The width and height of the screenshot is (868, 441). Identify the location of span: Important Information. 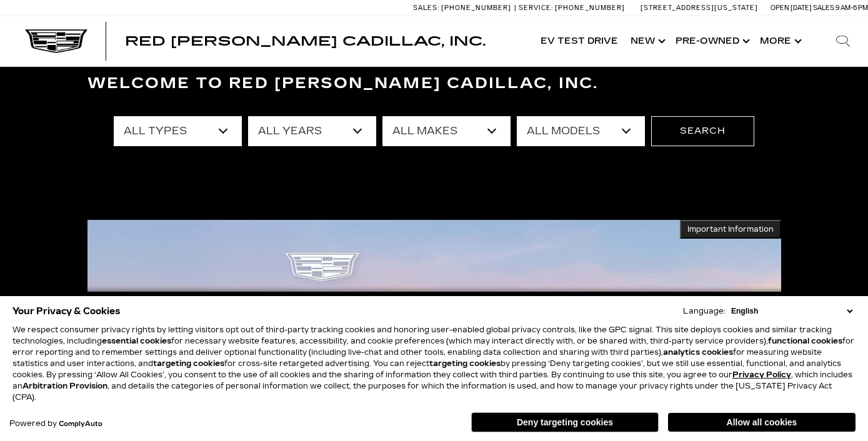
(730, 229).